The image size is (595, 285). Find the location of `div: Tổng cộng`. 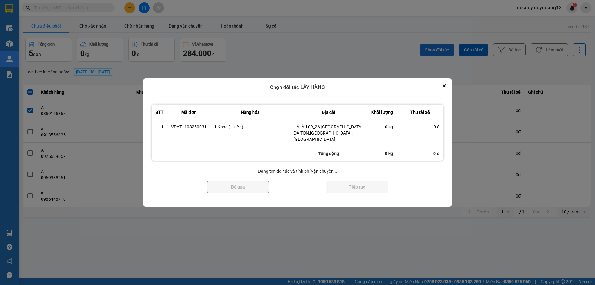

div: Tổng cộng is located at coordinates (329, 153).